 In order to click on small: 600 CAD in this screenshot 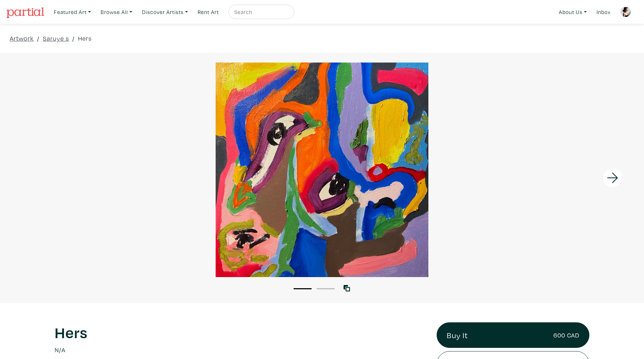, I will do `click(566, 334)`.